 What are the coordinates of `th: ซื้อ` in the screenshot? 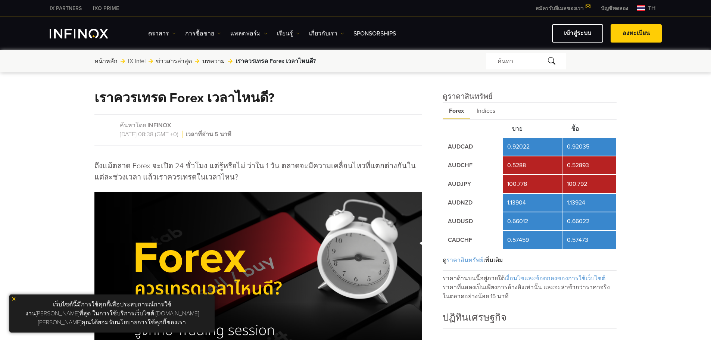 It's located at (590, 129).